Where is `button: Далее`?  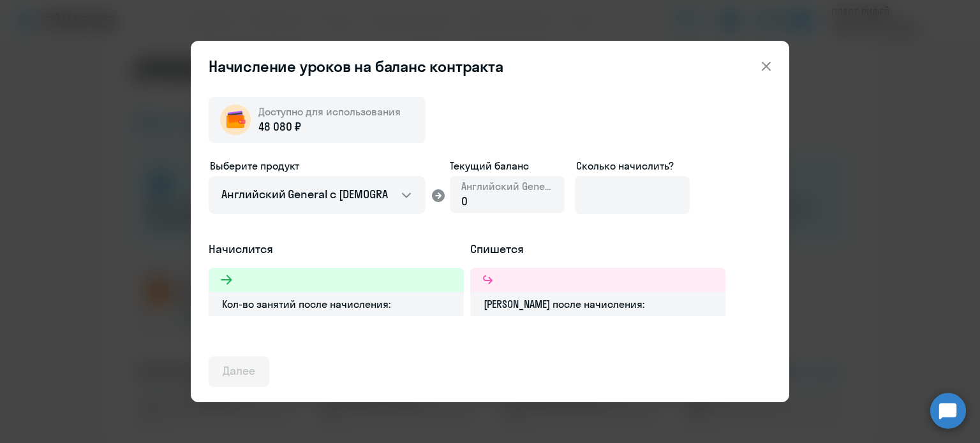 button: Далее is located at coordinates (239, 372).